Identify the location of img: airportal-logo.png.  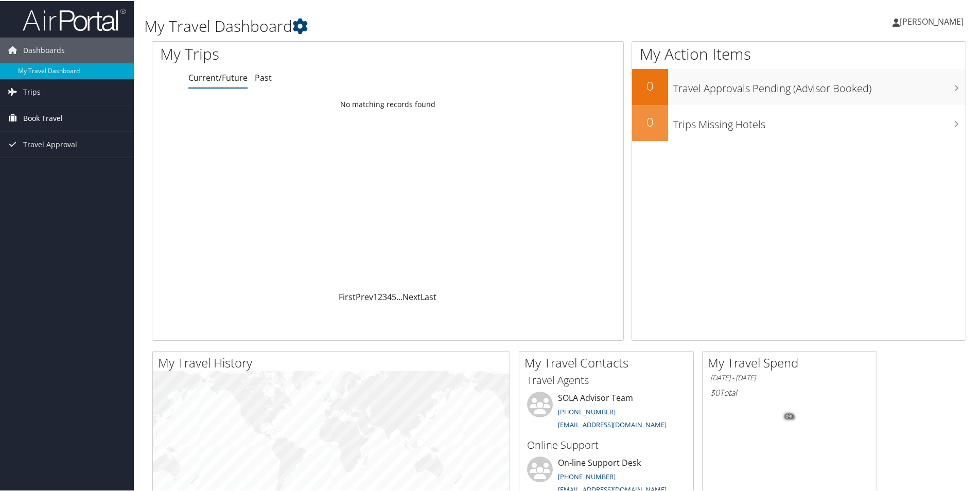
(74, 18).